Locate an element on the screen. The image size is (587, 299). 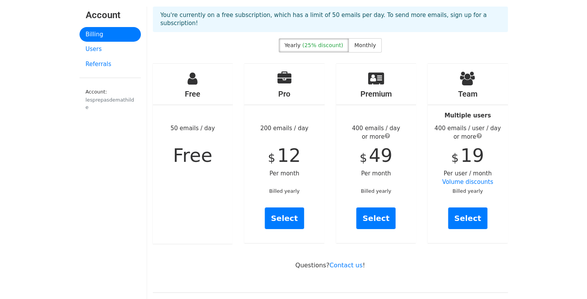
div: Per month is located at coordinates (377, 153).